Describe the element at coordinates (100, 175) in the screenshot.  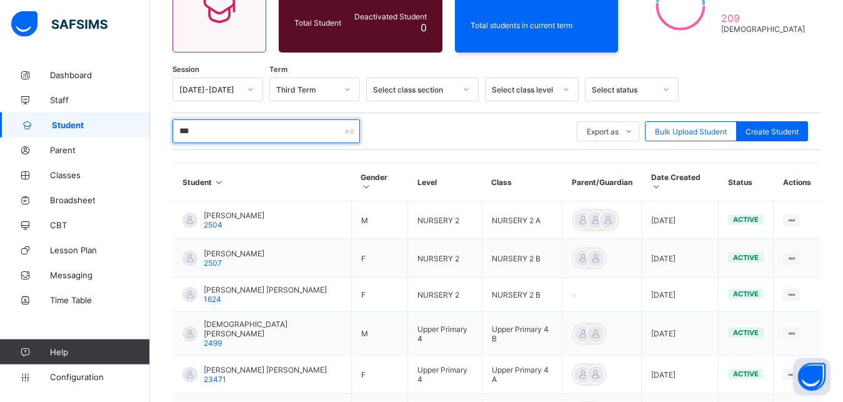
I see `span: Classes` at that location.